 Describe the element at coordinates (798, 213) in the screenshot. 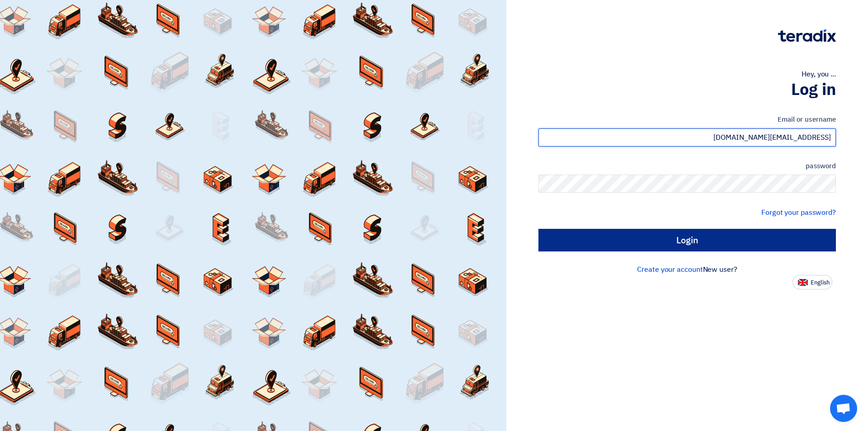

I see `a: Forgot your password?` at that location.